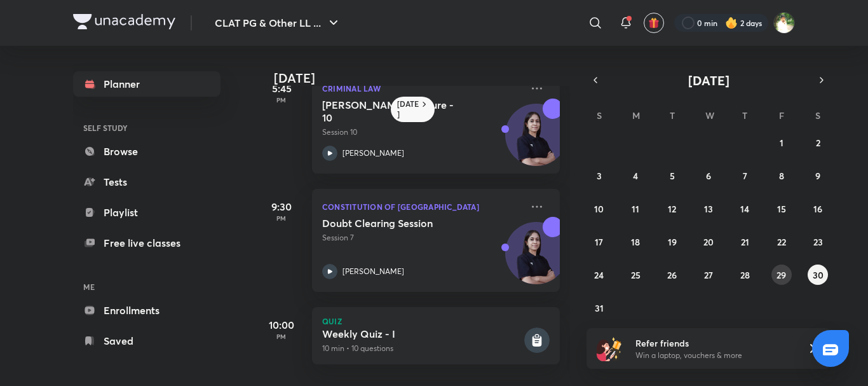 This screenshot has width=868, height=386. I want to click on img: streak, so click(732, 23).